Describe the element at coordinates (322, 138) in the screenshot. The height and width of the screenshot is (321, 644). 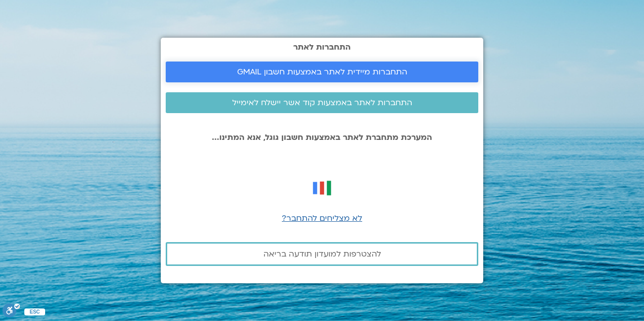
I see `p: המערכת מתחברת לאתר באמצעות חשבון גוגל, אנא המתינו...` at that location.